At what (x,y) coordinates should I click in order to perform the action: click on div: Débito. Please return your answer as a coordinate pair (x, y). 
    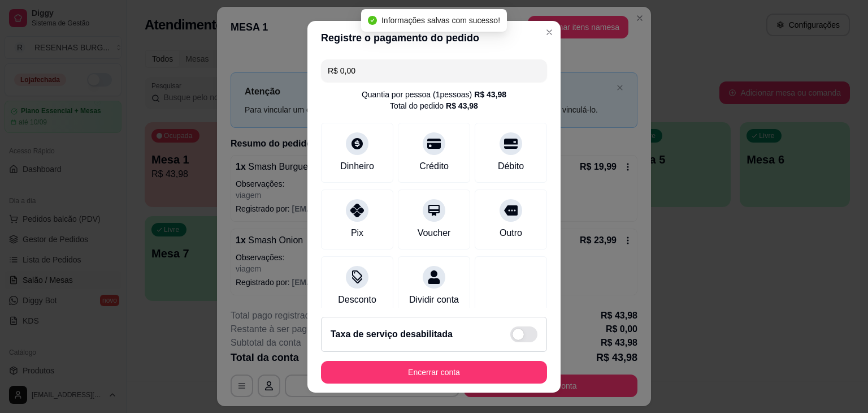
    Looking at the image, I should click on (510, 167).